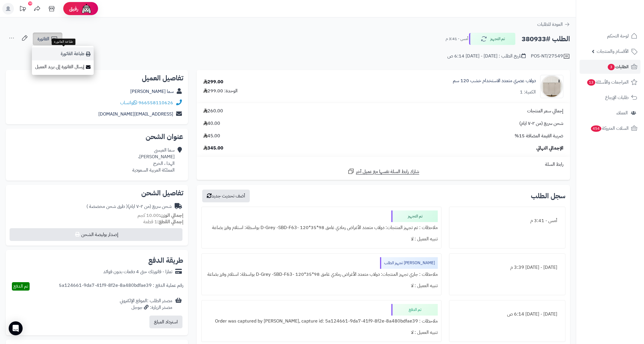 The width and height of the screenshot is (644, 344). What do you see at coordinates (74, 9) in the screenshot?
I see `span: رفيق` at bounding box center [74, 9].